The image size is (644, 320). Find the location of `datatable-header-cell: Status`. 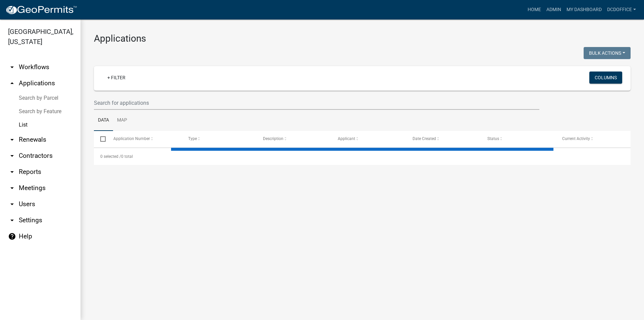

datatable-header-cell: Status is located at coordinates (518, 139).